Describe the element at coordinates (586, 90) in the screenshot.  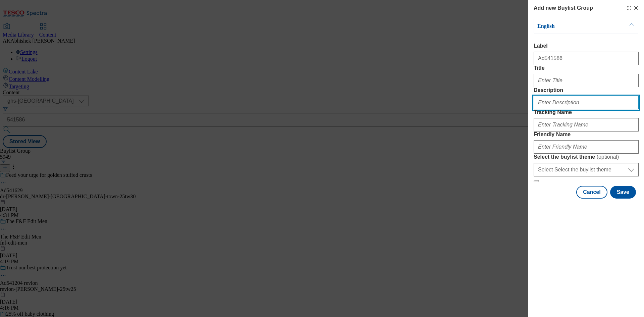
I see `label: Description` at that location.